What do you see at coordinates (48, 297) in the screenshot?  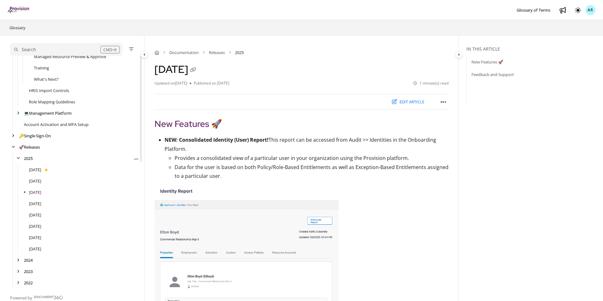 I see `img: Document360` at bounding box center [48, 297].